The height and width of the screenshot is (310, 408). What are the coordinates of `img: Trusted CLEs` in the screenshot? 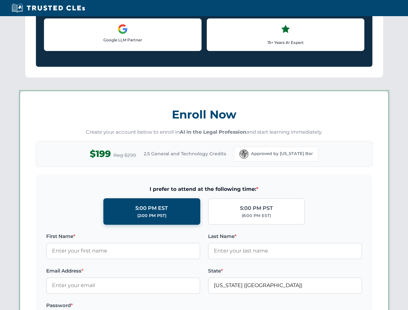 It's located at (48, 8).